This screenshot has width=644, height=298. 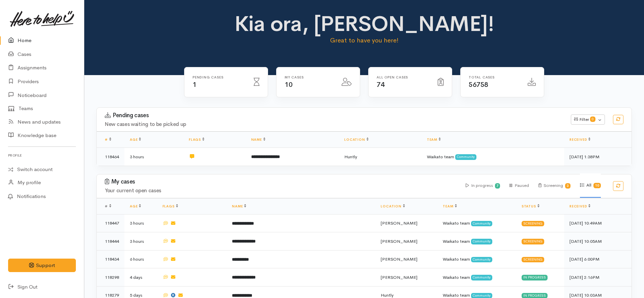 I want to click on td: 4 days, so click(x=140, y=277).